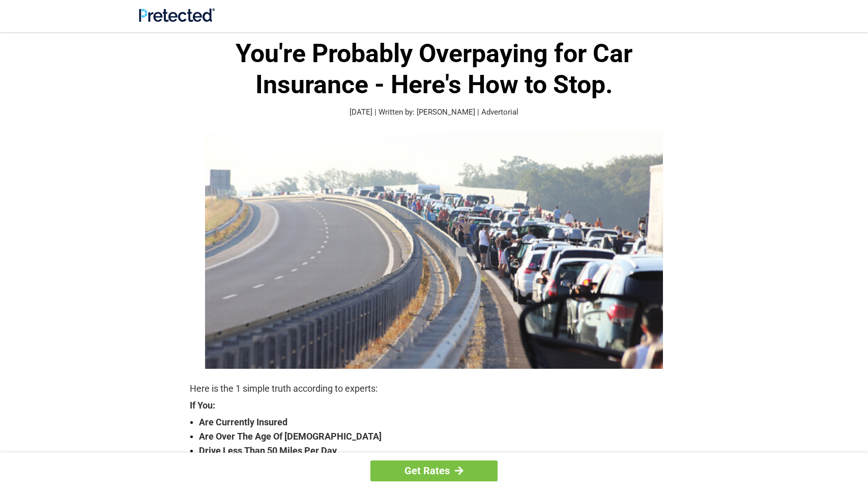  I want to click on strong: Drive Less Than 50 Miles Per Day, so click(439, 451).